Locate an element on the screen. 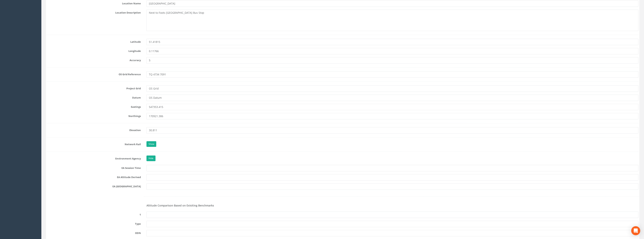 The width and height of the screenshot is (644, 239). label: EA Altitude Derived is located at coordinates (94, 177).